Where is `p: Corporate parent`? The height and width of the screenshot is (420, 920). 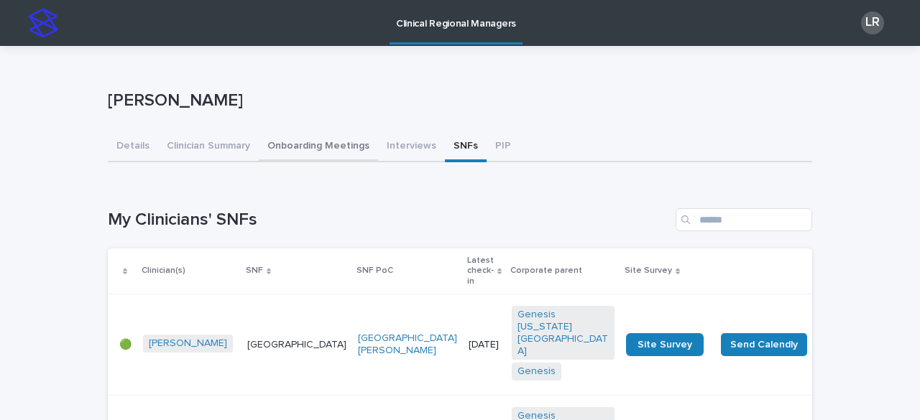 p: Corporate parent is located at coordinates (546, 271).